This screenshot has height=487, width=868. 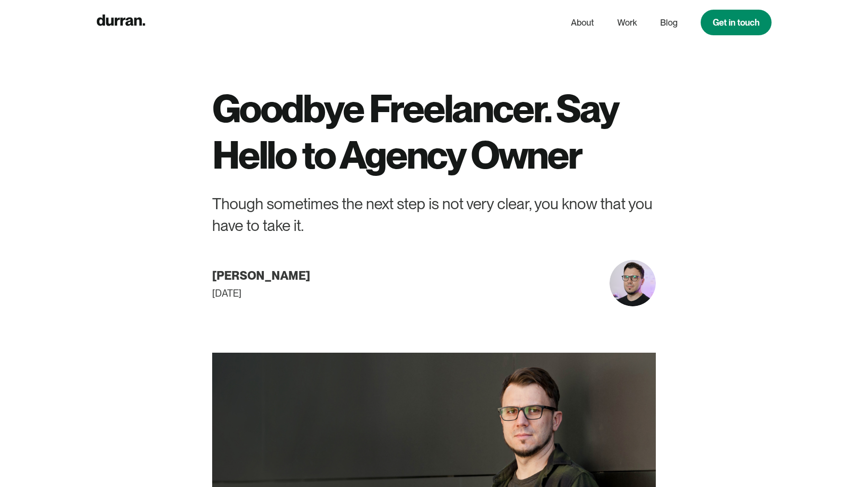 What do you see at coordinates (583, 23) in the screenshot?
I see `a: About` at bounding box center [583, 23].